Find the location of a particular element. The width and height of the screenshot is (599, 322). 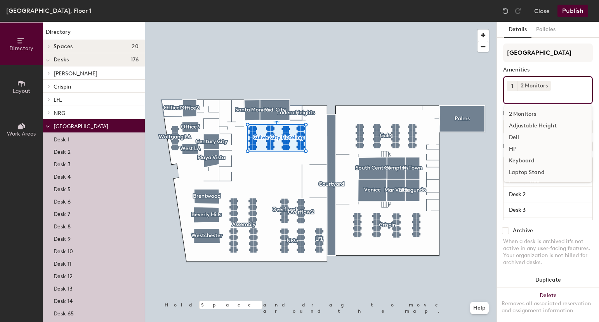

img: Undo is located at coordinates (505, 11).